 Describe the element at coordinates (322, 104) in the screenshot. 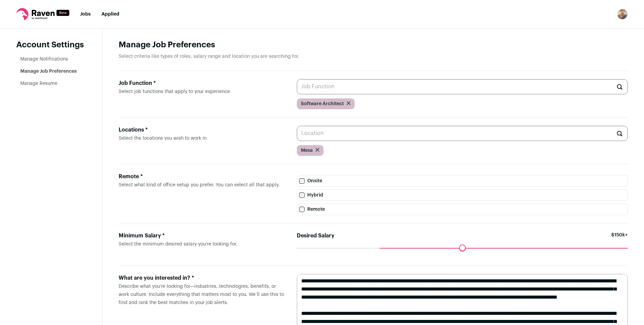

I see `span: Software Architect` at that location.